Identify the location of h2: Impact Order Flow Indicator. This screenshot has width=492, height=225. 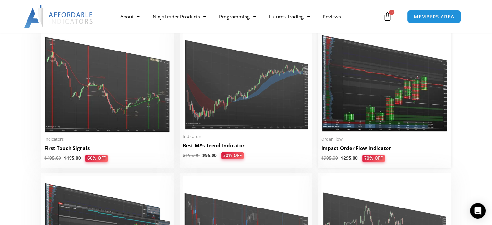
(384, 148).